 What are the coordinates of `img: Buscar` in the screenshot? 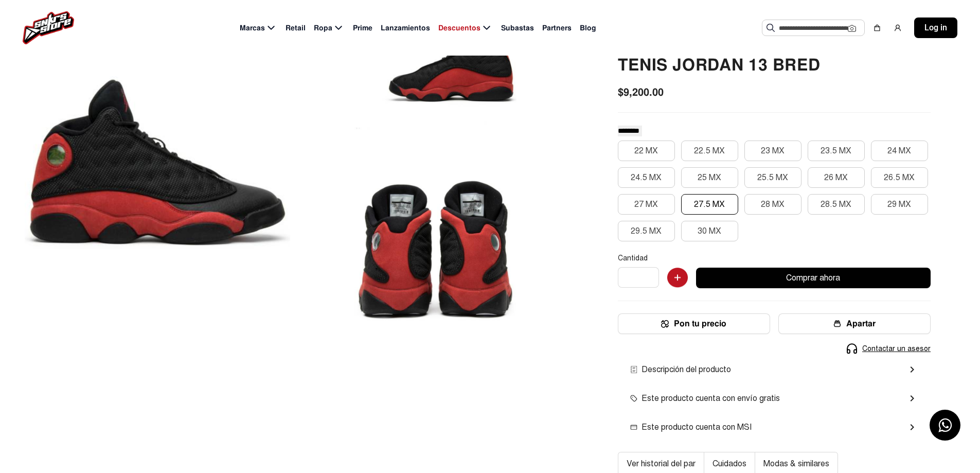 It's located at (771, 28).